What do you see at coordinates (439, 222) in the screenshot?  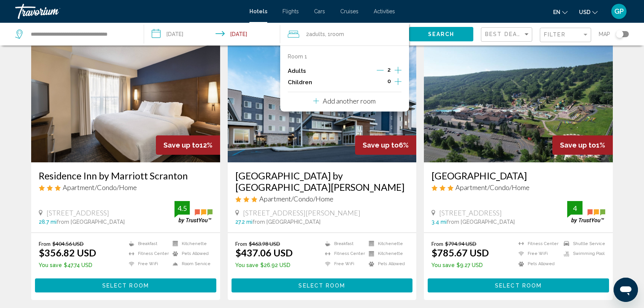 I see `span: 3.4 mi` at bounding box center [439, 222].